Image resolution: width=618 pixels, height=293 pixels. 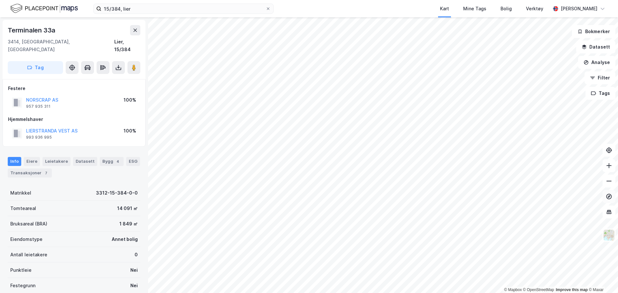 What do you see at coordinates (14, 162) in the screenshot?
I see `div: Info` at bounding box center [14, 162].